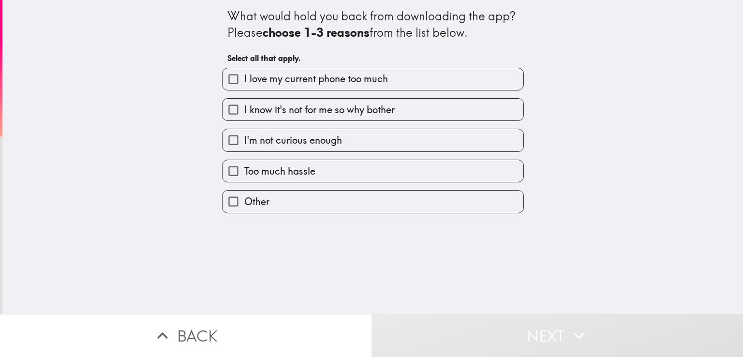  Describe the element at coordinates (280, 171) in the screenshot. I see `span: Too much hassle` at that location.